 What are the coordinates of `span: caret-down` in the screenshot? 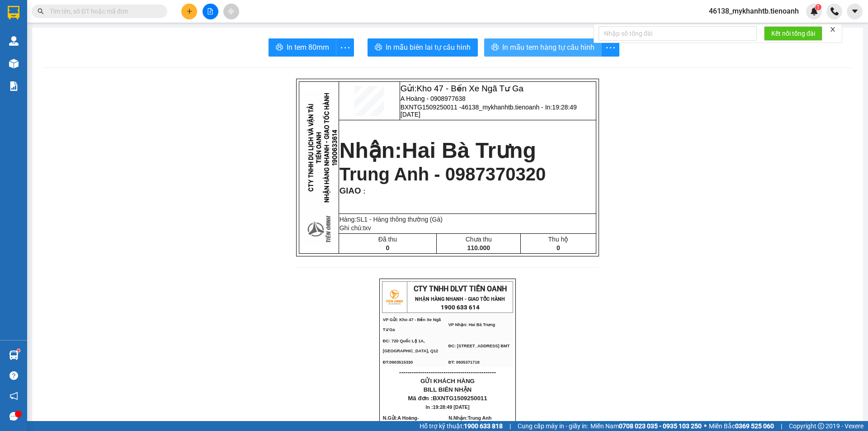 It's located at (855, 11).